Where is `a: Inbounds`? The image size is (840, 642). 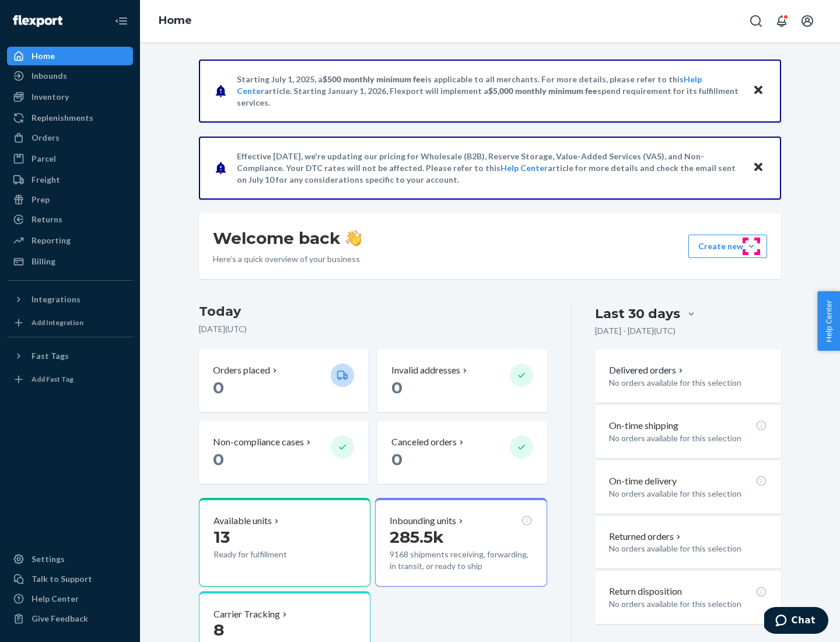
a: Inbounds is located at coordinates (70, 76).